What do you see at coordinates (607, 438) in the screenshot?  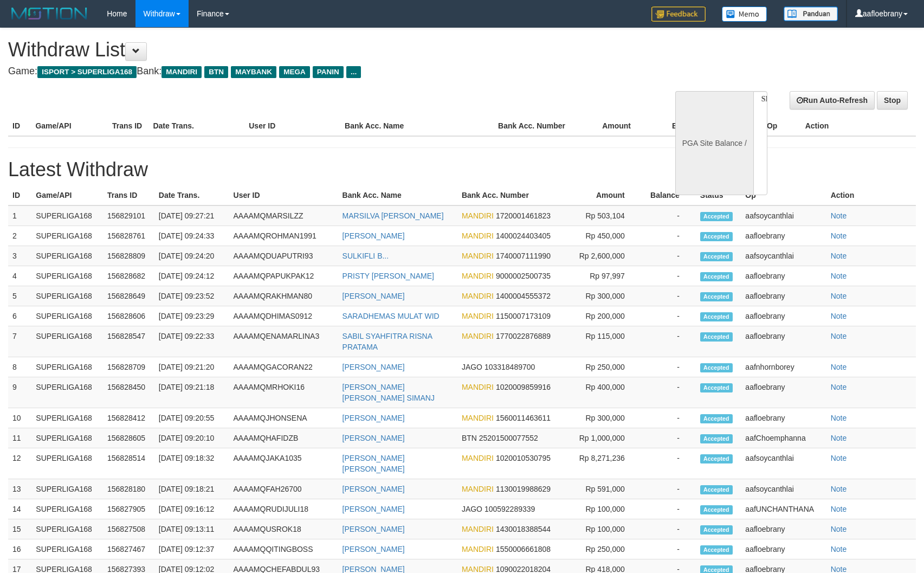 I see `td: Rp 1,000,000` at bounding box center [607, 438].